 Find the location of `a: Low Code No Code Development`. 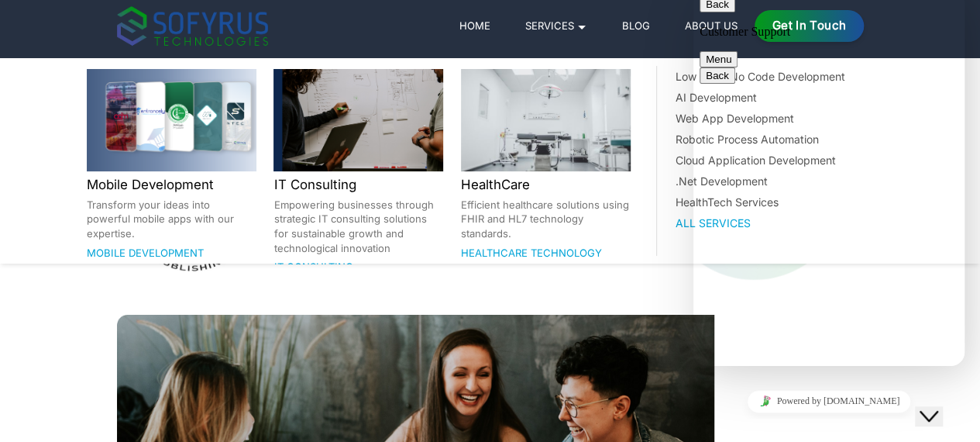

a: Low Code No Code Development is located at coordinates (780, 76).